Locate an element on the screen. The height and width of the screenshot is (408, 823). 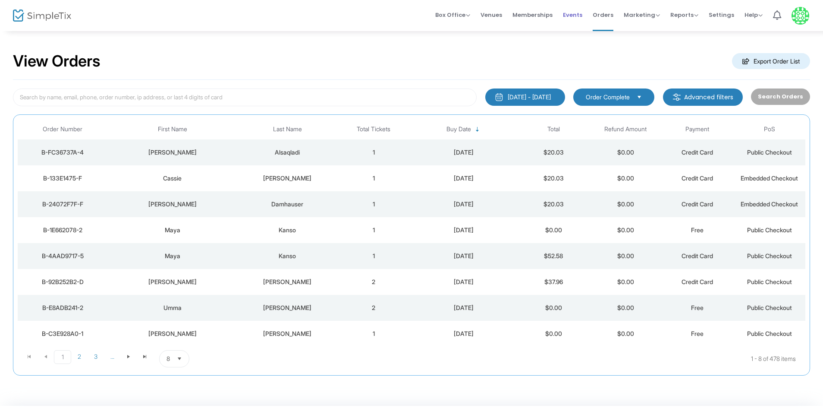
span: Events is located at coordinates (572, 15).